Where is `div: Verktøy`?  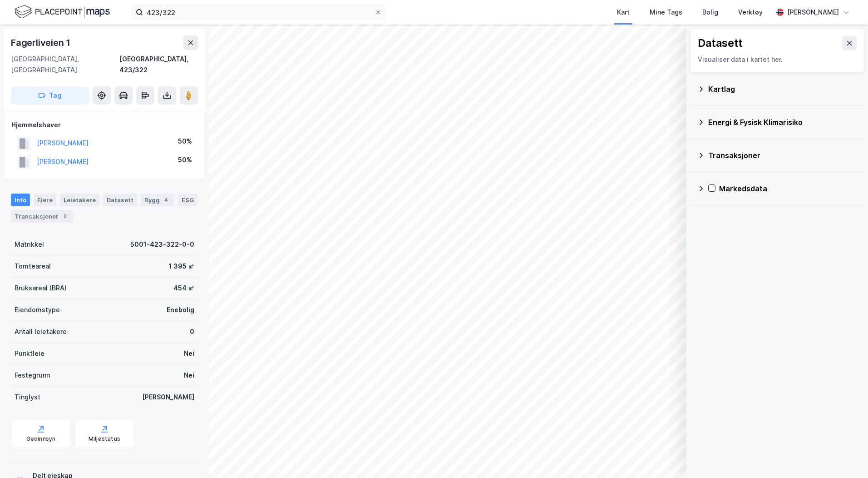 div: Verktøy is located at coordinates (750, 12).